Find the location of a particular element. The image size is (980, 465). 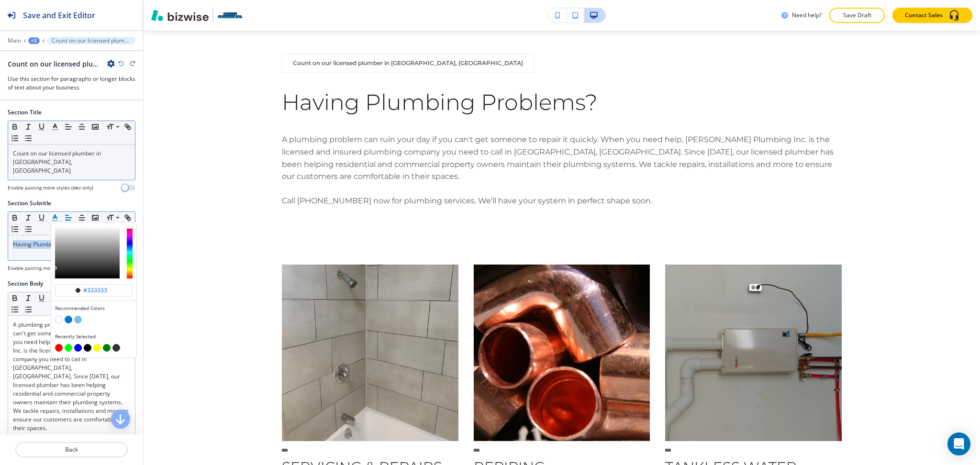

button: Back is located at coordinates (71, 450).